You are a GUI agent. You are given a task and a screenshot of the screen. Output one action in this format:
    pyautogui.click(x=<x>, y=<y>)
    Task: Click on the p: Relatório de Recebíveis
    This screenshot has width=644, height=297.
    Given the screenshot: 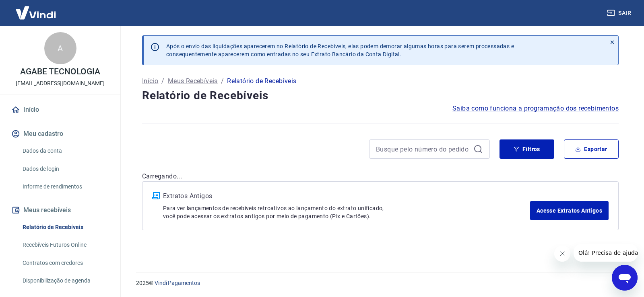 What is the action you would take?
    pyautogui.click(x=261, y=81)
    